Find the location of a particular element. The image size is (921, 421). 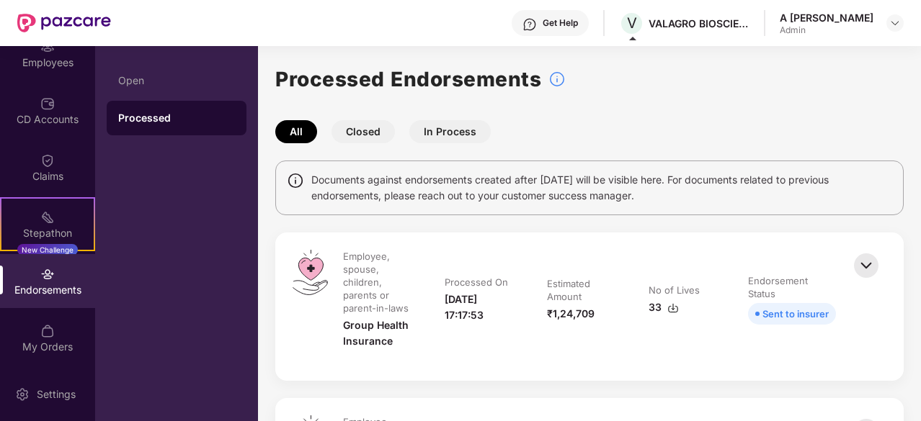

div: Group Health Insurance is located at coordinates (379, 333).